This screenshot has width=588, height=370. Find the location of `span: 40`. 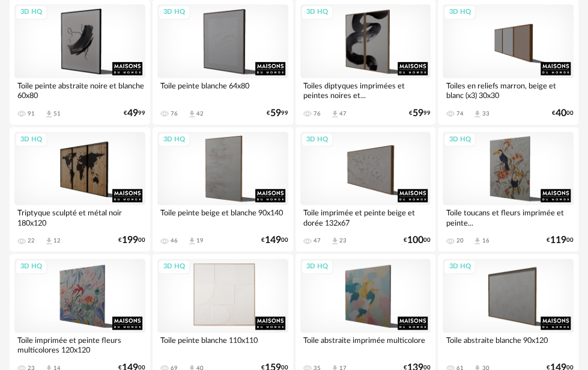

span: 40 is located at coordinates (561, 113).